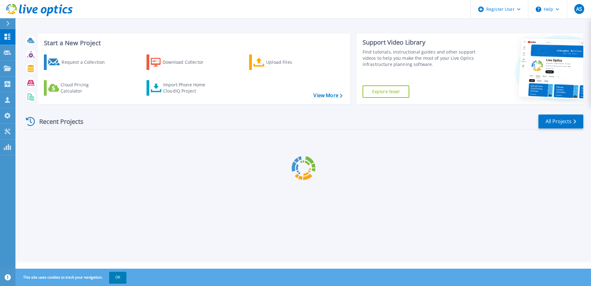 The width and height of the screenshot is (591, 286). I want to click on div: Cloud Pricing Calculator, so click(85, 88).